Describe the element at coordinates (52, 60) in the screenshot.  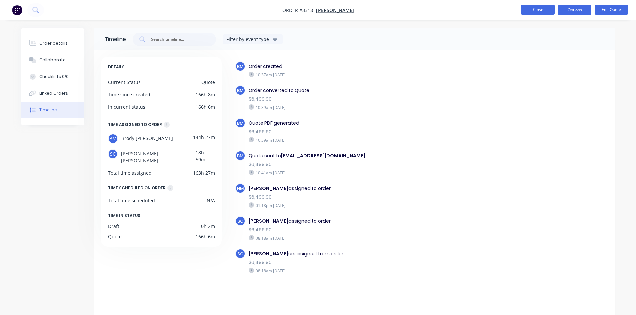
I see `div: Collaborate` at that location.